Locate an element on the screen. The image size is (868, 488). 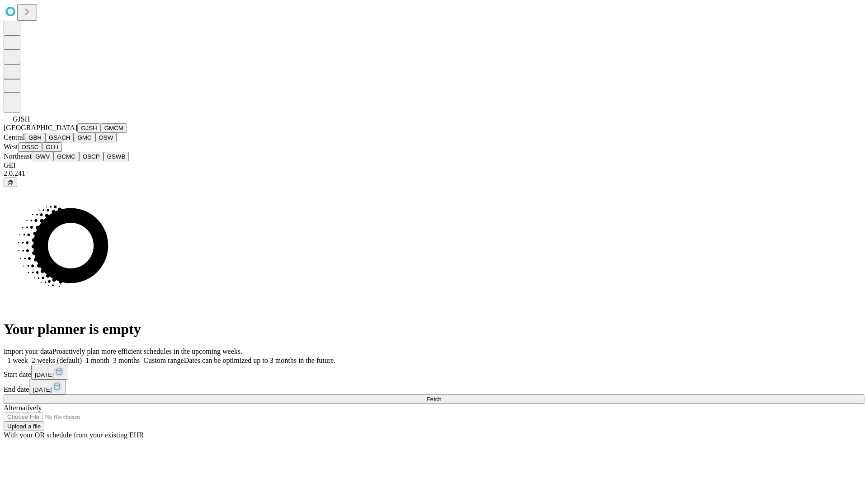
span: Central is located at coordinates (14, 137).